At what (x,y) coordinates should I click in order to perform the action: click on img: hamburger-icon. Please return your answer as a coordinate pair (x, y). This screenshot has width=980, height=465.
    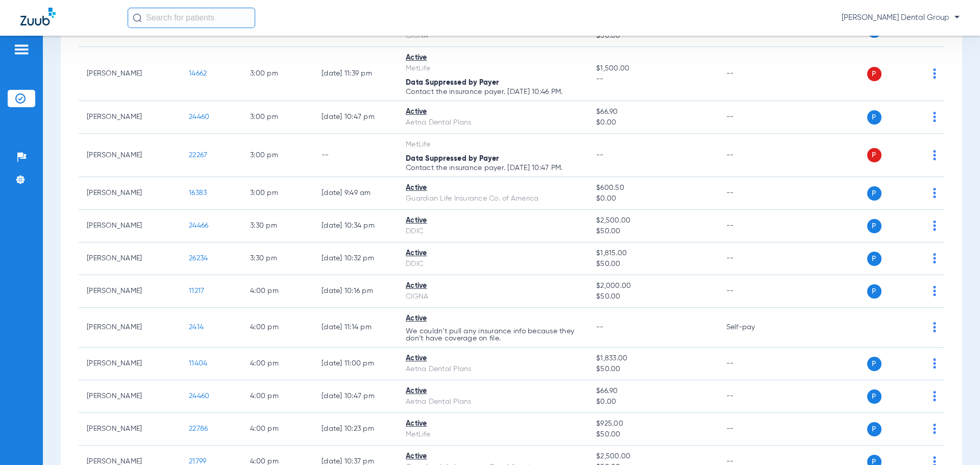
    Looking at the image, I should click on (21, 49).